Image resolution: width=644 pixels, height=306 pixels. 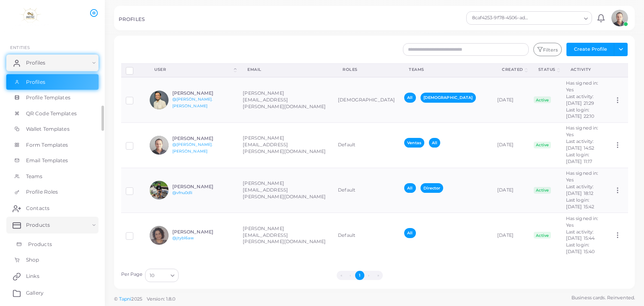 I want to click on ul: Pagination, so click(x=359, y=275).